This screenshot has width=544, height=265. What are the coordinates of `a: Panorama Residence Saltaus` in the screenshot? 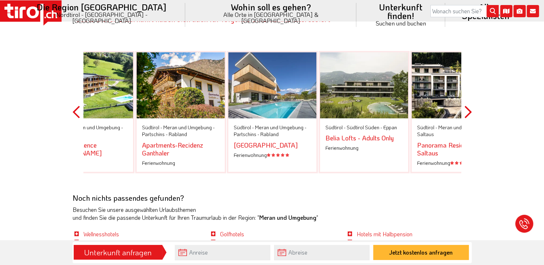 It's located at (447, 149).